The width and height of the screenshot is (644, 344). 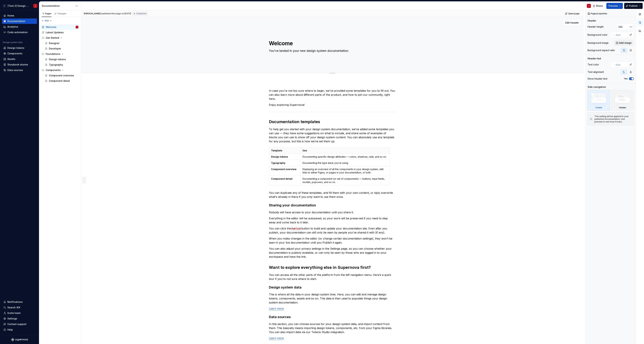 What do you see at coordinates (20, 319) in the screenshot?
I see `a: Settings` at bounding box center [20, 319].